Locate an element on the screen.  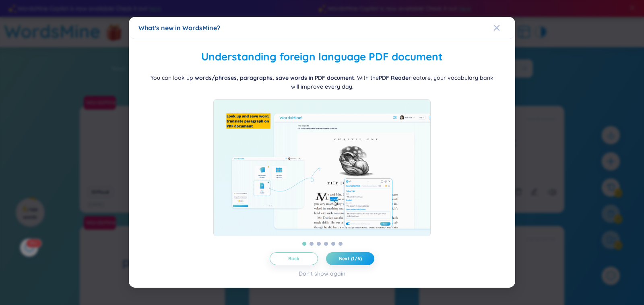
b: PDF Reader is located at coordinates (395, 78).